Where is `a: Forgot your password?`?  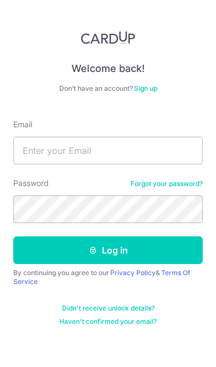
a: Forgot your password? is located at coordinates (167, 184).